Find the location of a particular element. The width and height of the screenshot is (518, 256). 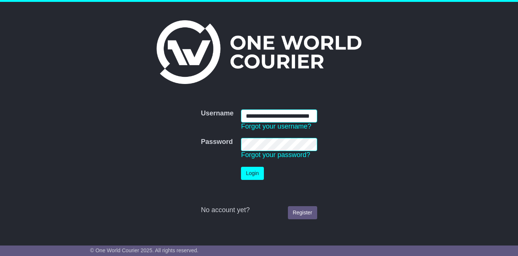

label: Password is located at coordinates (217, 142).